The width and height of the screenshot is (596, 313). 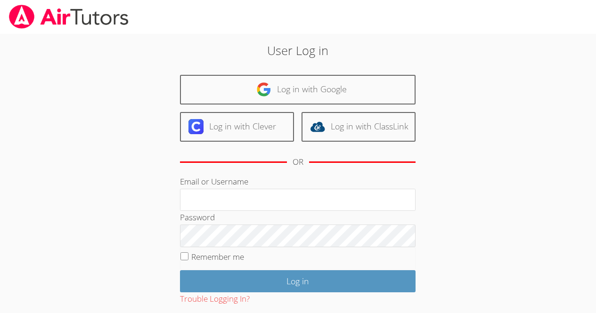 What do you see at coordinates (196, 127) in the screenshot?
I see `img: clever-logo-6eab21bc6e7a338710f1a6ff85c0baf02591cd810cc4098c63d3a4b26e2feb20.svg` at bounding box center [196, 127].